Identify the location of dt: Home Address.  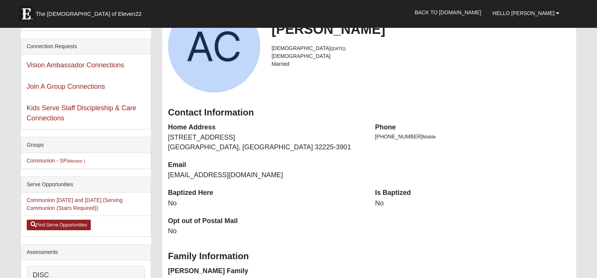
(266, 128).